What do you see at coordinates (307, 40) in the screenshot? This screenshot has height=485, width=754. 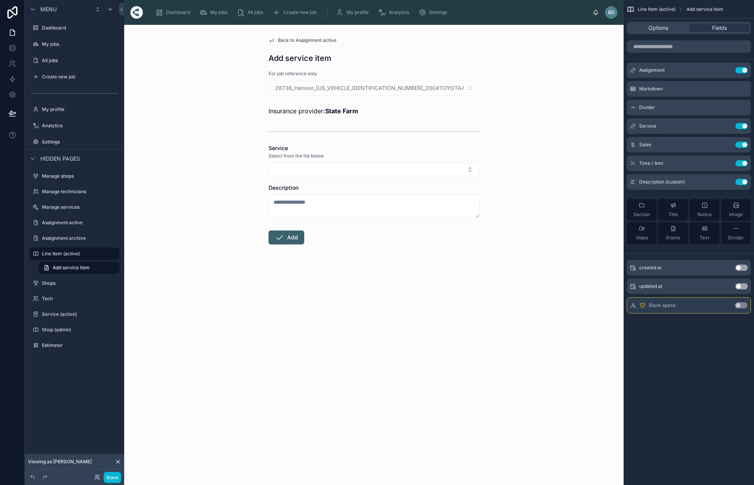 I see `span: Back to Assignment active` at bounding box center [307, 40].